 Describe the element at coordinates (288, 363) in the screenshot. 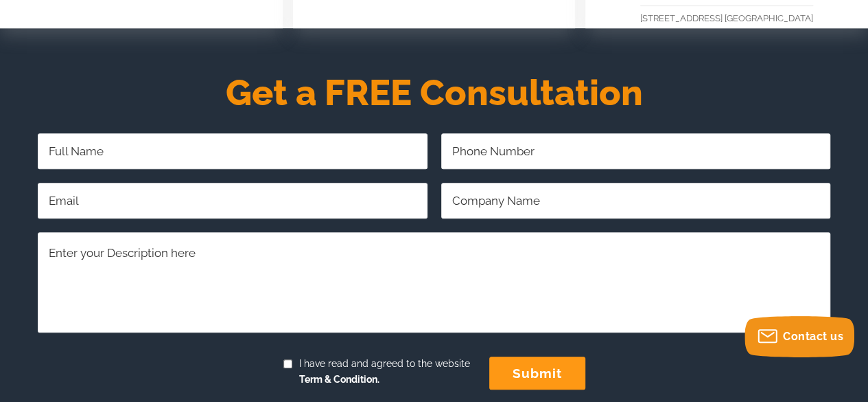

I see `input: I have read and agreed to the websiteTerm & Condition.` at that location.